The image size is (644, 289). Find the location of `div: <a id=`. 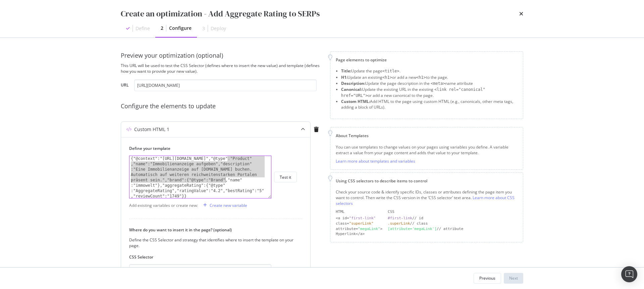

div: <a id= is located at coordinates (359, 218).